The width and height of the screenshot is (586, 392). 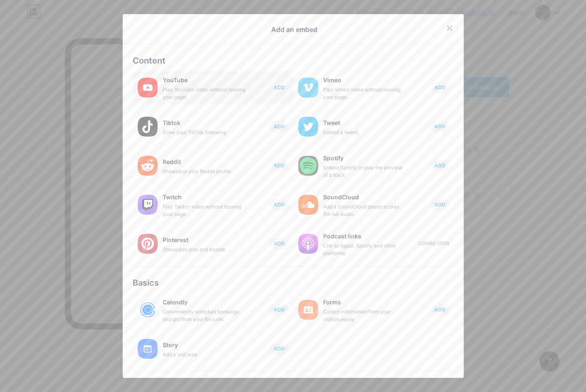 I want to click on div: Spotify, so click(x=365, y=158).